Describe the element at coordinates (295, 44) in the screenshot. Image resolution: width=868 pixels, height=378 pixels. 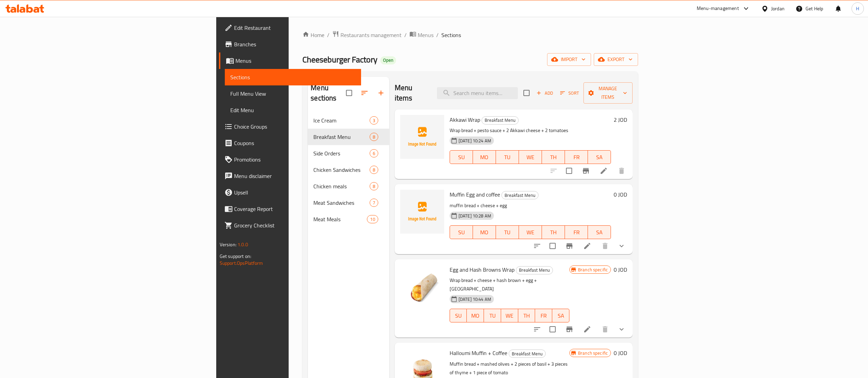
I see `span: Branches` at that location.